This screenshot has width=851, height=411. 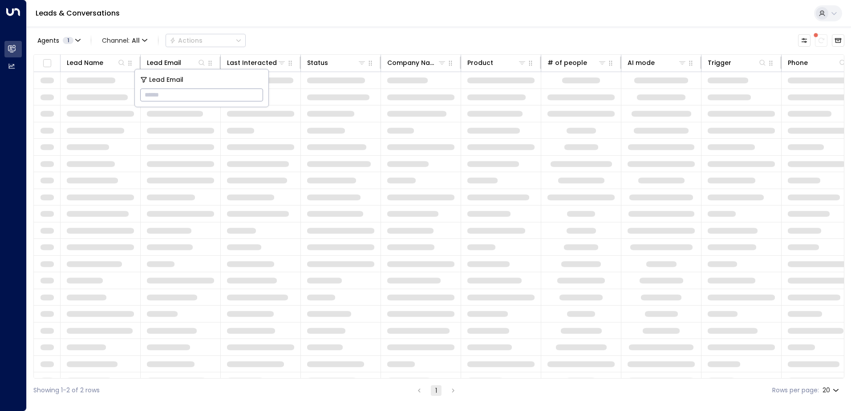 I want to click on span: There are new threads available. Refresh the grid to view the latest updates., so click(x=821, y=40).